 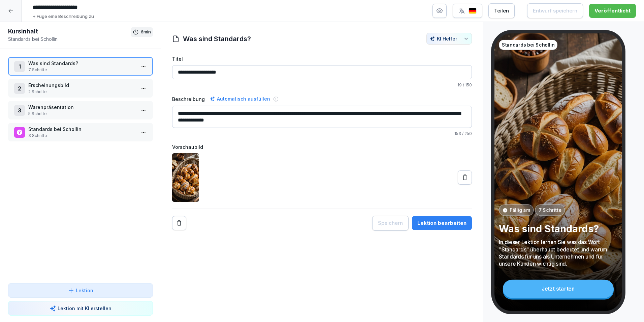 I want to click on button: Speichern, so click(x=390, y=223).